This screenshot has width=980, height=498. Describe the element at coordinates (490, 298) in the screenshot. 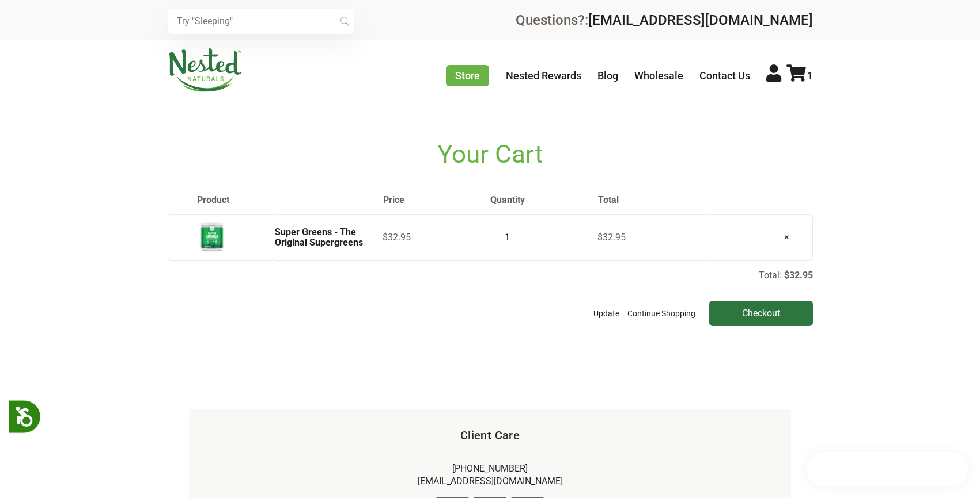

I see `div: Total:` at that location.